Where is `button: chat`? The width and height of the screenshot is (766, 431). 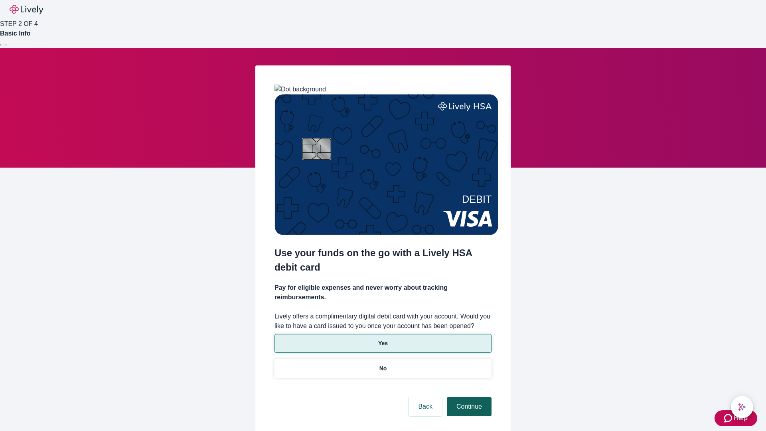 button: chat is located at coordinates (742, 407).